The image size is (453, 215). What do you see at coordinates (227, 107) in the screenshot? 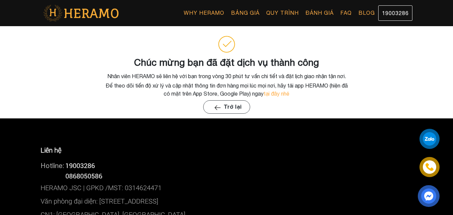
I see `button: Trở lạiarrow-next` at bounding box center [227, 107].